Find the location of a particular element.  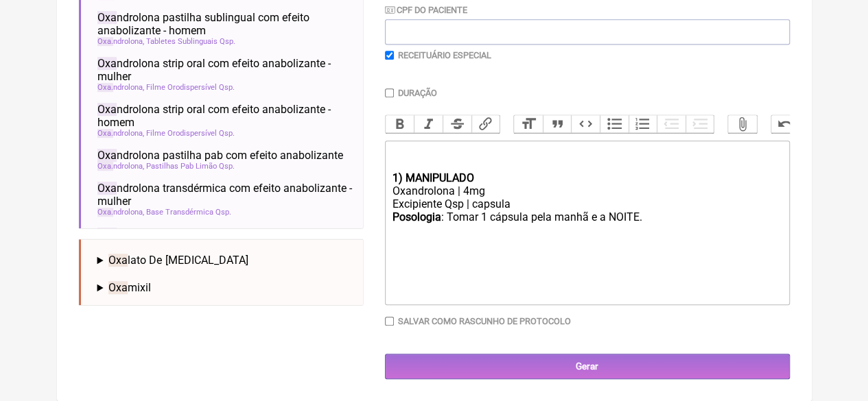

button: Quote is located at coordinates (557, 124).